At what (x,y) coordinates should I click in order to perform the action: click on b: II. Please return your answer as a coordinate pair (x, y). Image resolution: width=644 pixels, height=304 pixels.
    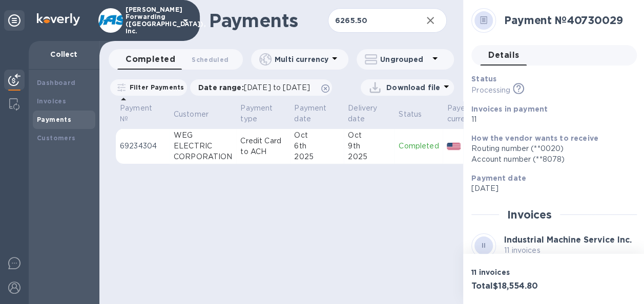
    Looking at the image, I should click on (484, 246).